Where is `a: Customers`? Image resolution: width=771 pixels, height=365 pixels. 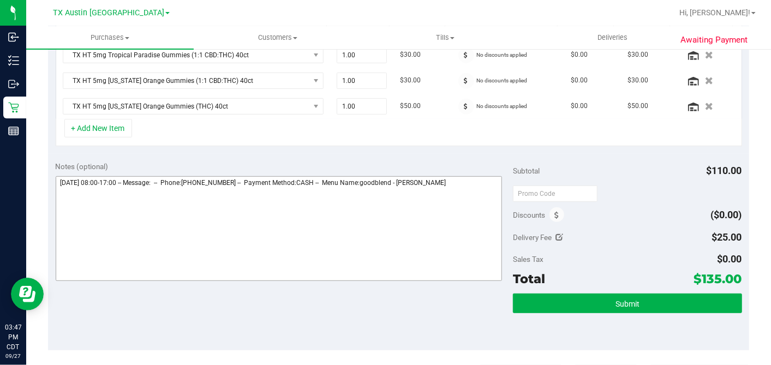
a: Customers is located at coordinates (277, 38).